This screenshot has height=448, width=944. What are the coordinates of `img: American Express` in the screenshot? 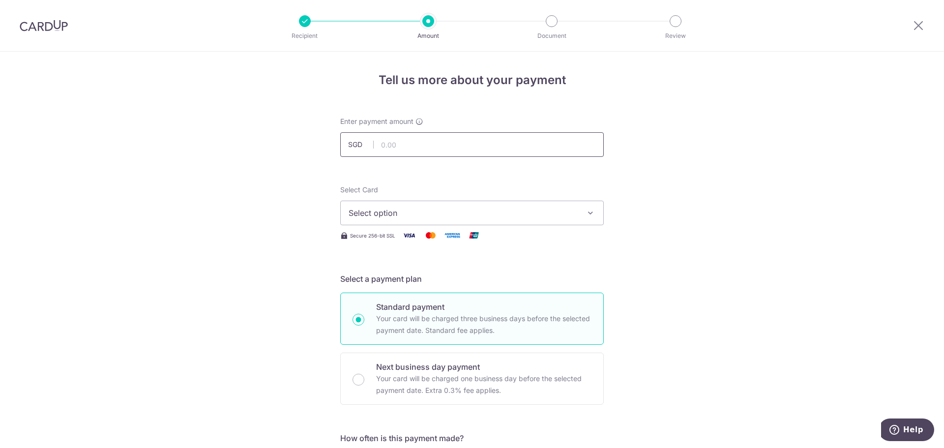 It's located at (452, 235).